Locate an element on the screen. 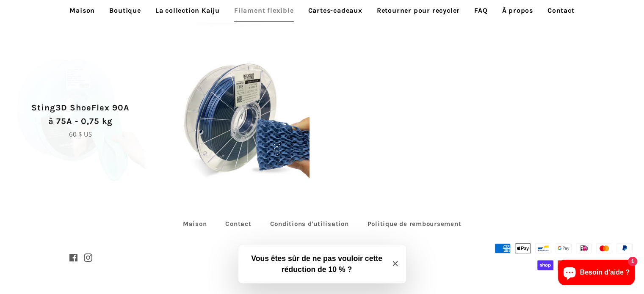 This screenshot has height=294, width=644. font: 60 $ US is located at coordinates (81, 134).